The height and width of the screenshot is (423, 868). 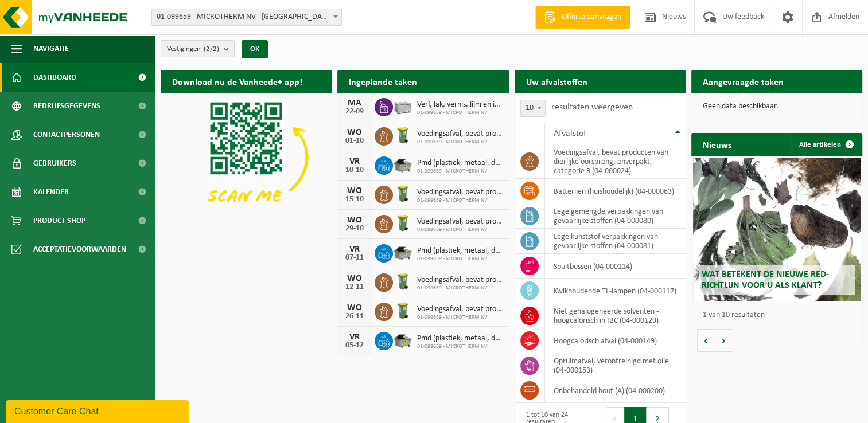 I want to click on a: Alle artikelen, so click(x=825, y=145).